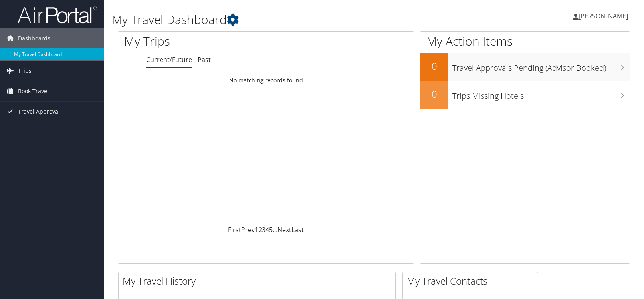  What do you see at coordinates (525, 95) in the screenshot?
I see `a: 0Trips Missing Hotels` at bounding box center [525, 95].